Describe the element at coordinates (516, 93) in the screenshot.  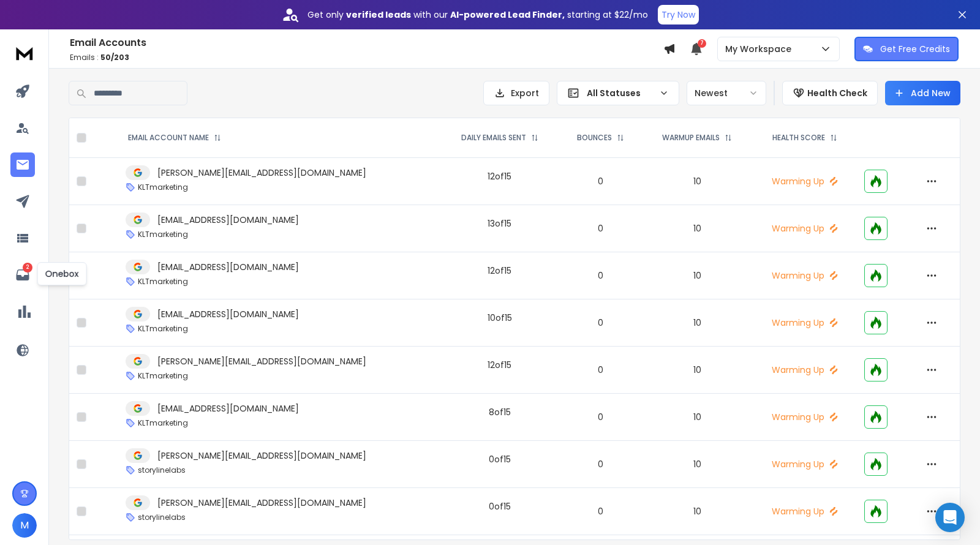
I see `button: Export` at that location.